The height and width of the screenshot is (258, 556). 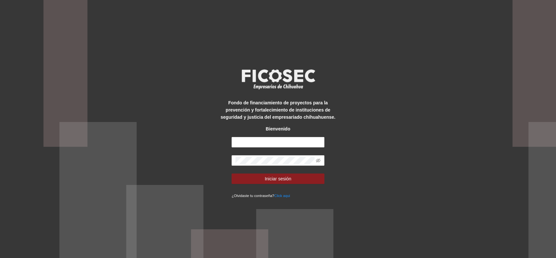 What do you see at coordinates (278, 110) in the screenshot?
I see `strong: Fondo de financiamiento de proyectos para la prevención y fortalecimiento de instituciones de seg...` at bounding box center [278, 110].